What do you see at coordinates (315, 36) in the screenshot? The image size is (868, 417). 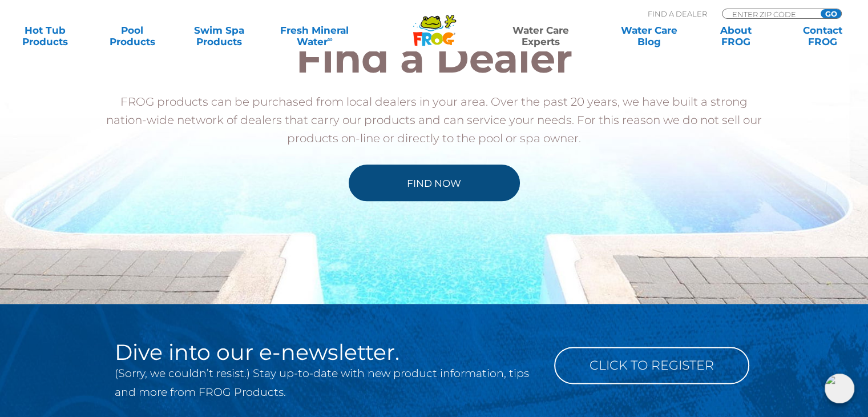 I see `a: Fresh MineralWater∞` at bounding box center [315, 36].